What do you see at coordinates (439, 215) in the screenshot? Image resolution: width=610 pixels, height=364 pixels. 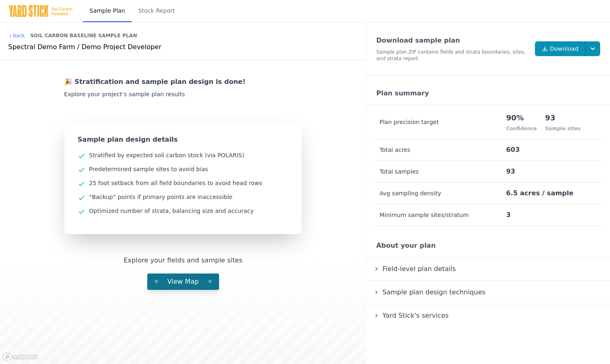 I see `th: Minimum sample sites/stratum` at bounding box center [439, 215].